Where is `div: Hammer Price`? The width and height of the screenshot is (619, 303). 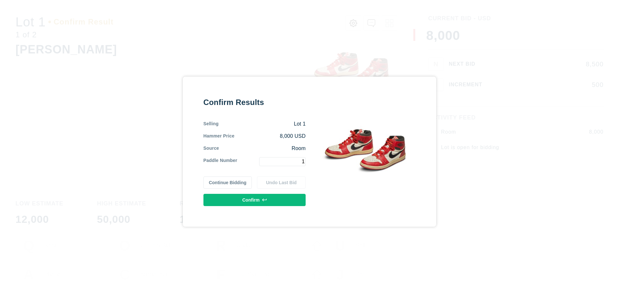 div: Hammer Price is located at coordinates (219, 136).